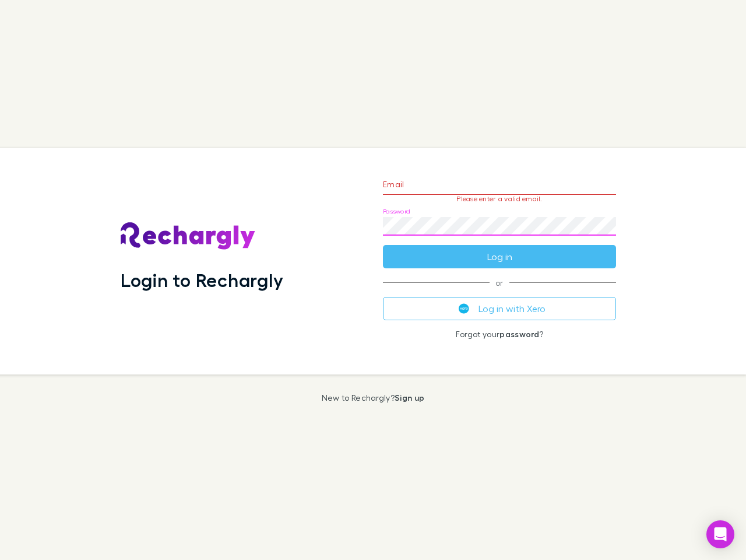 This screenshot has height=560, width=746. What do you see at coordinates (520, 334) in the screenshot?
I see `a: password` at bounding box center [520, 334].